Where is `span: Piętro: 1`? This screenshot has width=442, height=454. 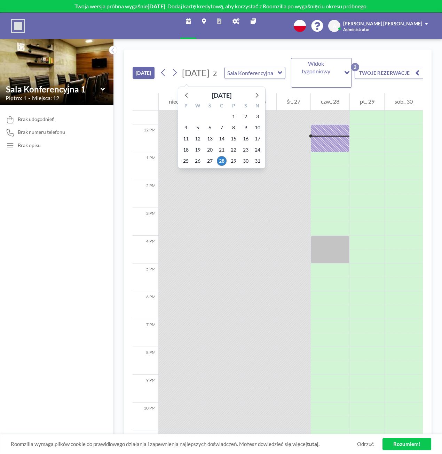
span: Piętro: 1 is located at coordinates (16, 98).